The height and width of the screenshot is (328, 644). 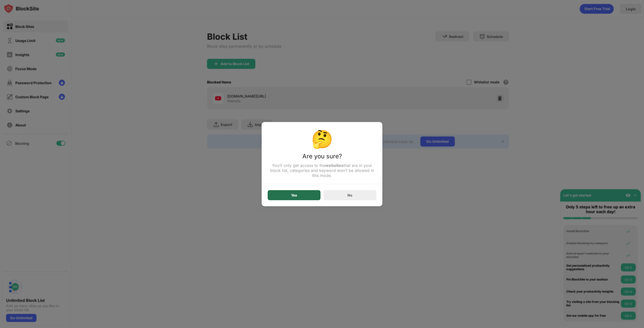 I want to click on div: You’ll only get access to the that are in your block list, categories and keyword won’t be allowe..., so click(x=322, y=170).